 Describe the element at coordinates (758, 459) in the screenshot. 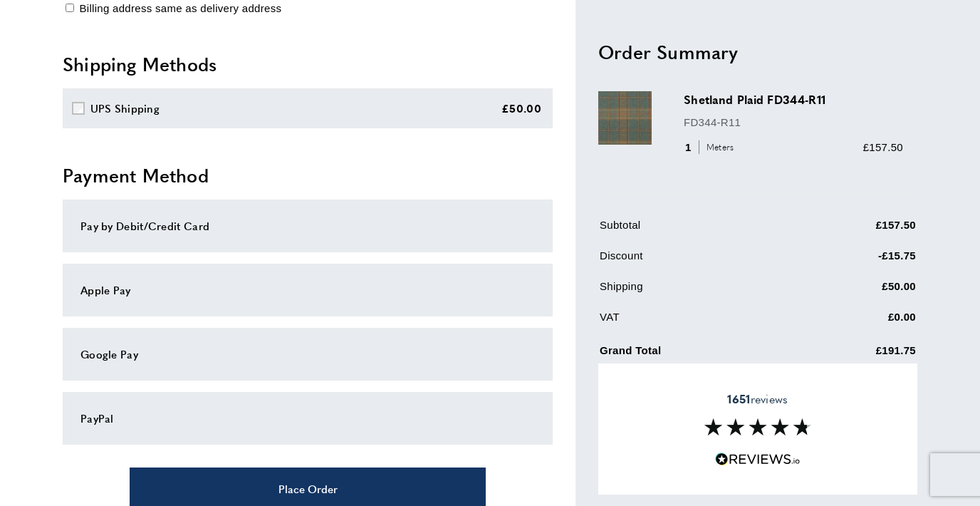

I see `img: Reviews.io 5 stars` at that location.